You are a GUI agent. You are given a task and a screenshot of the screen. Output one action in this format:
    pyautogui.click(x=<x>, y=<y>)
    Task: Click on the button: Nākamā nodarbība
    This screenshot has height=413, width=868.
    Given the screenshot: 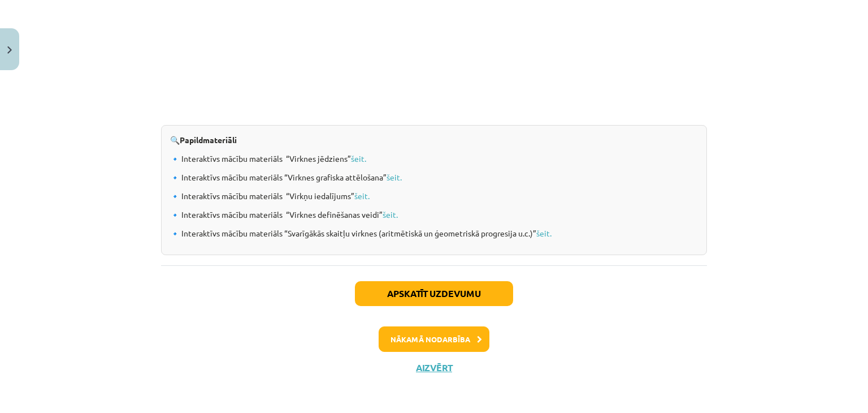 What is the action you would take?
    pyautogui.click(x=434, y=339)
    